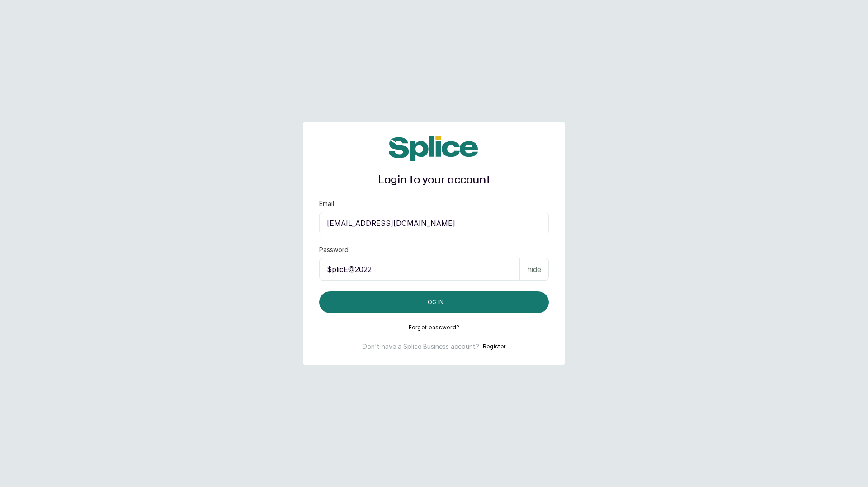 Image resolution: width=868 pixels, height=487 pixels. What do you see at coordinates (434, 328) in the screenshot?
I see `button: Forgot password?` at bounding box center [434, 328].